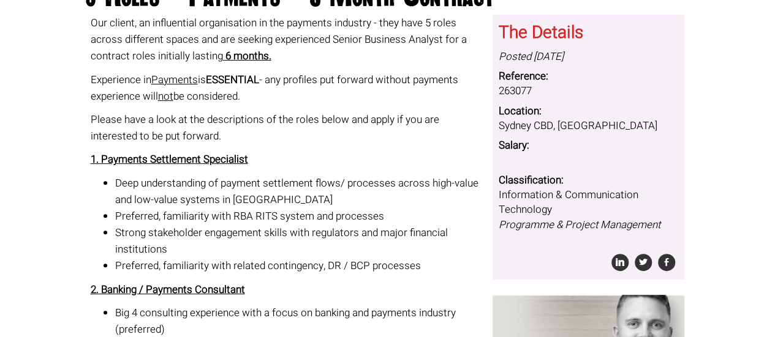  Describe the element at coordinates (300, 216) in the screenshot. I see `li: Preferred, familiarity with RBA RITS system and processes` at that location.